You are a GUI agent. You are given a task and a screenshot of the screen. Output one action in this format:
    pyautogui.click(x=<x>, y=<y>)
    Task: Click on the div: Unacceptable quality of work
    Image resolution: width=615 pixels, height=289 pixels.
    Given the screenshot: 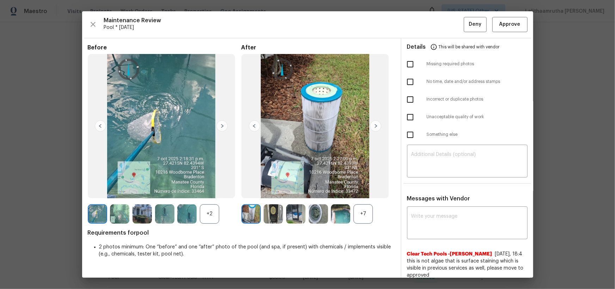 What is the action you would take?
    pyautogui.click(x=467, y=117)
    